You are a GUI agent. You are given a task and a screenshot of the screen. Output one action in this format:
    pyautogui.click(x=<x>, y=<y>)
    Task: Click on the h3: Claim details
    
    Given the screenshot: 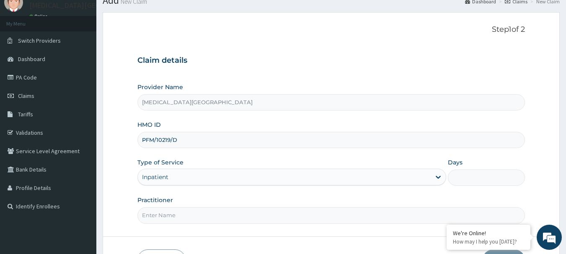 What is the action you would take?
    pyautogui.click(x=331, y=61)
    